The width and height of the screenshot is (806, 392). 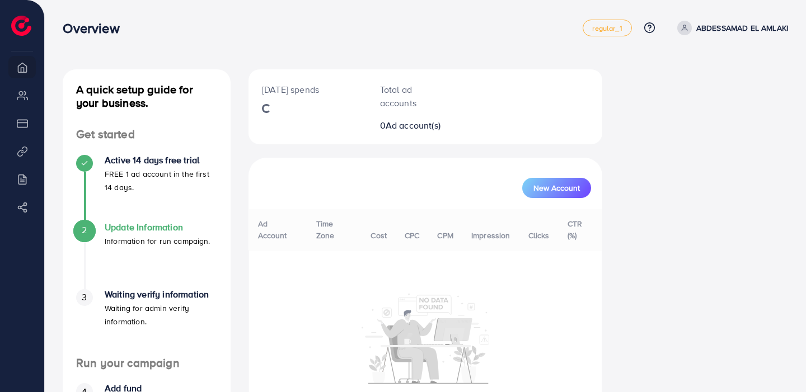 I want to click on h2: 0, so click(x=411, y=125).